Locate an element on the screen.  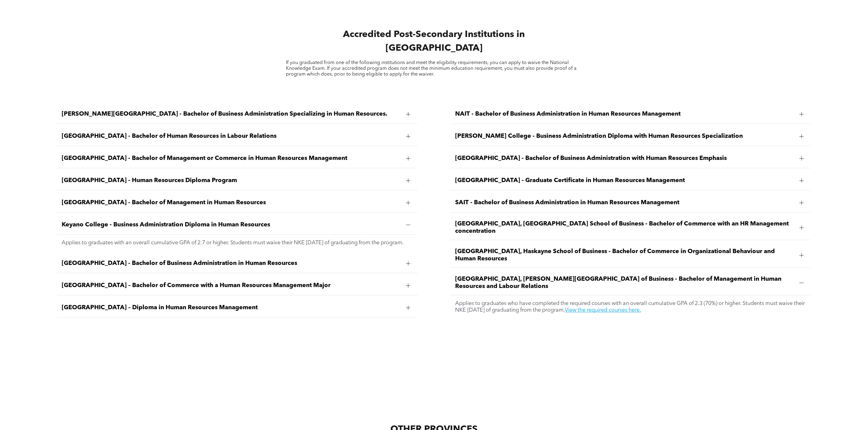
a: View the required courses here. is located at coordinates (603, 310).